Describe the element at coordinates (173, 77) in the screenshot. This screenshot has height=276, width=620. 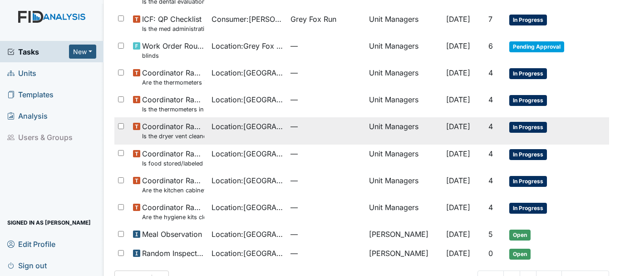
I see `span: Coordinator Random Are the thermometers in the freezer reading between 0 degrees and 10 degrees?` at that location.